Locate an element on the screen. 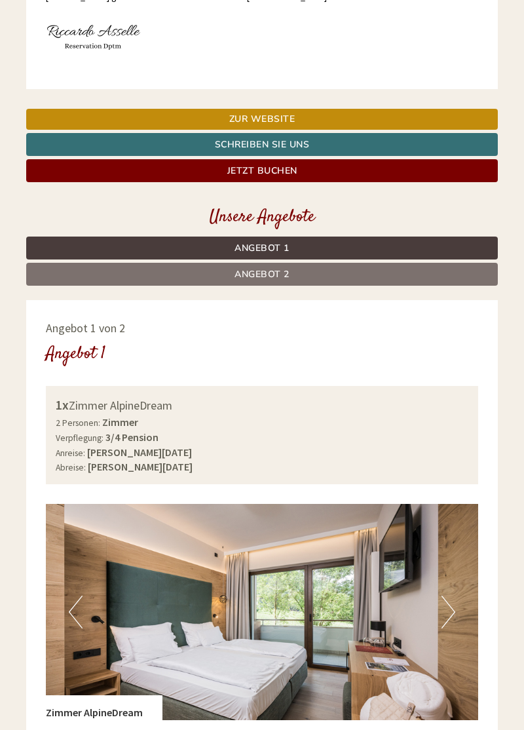  span: Angebot 2 is located at coordinates (262, 274).